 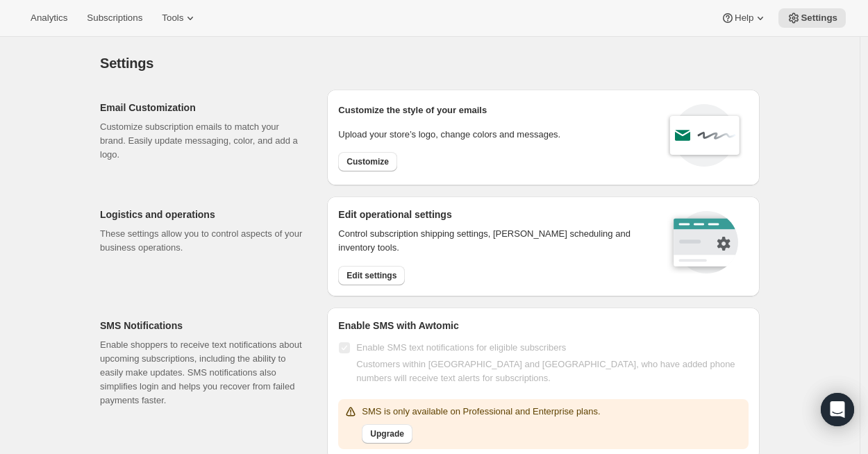 I want to click on span: Tools, so click(x=172, y=18).